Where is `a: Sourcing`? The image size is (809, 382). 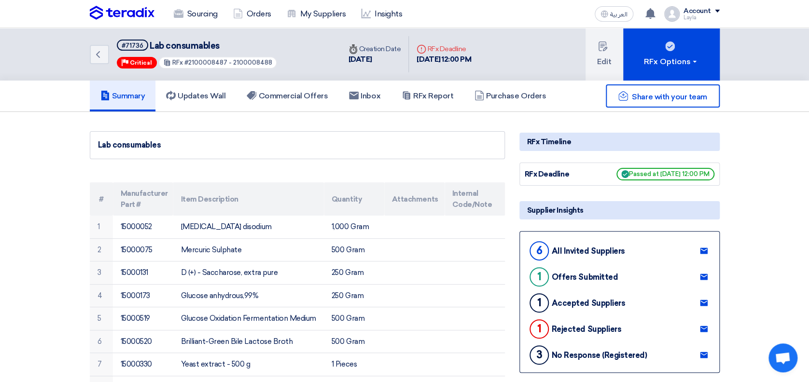
a: Sourcing is located at coordinates (196, 14).